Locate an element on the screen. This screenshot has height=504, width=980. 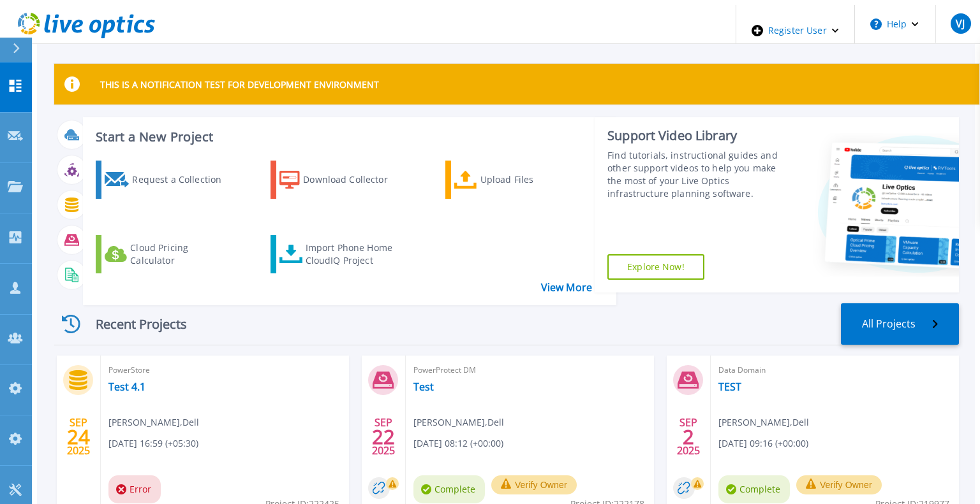
div: Request a Collection is located at coordinates (183, 180).